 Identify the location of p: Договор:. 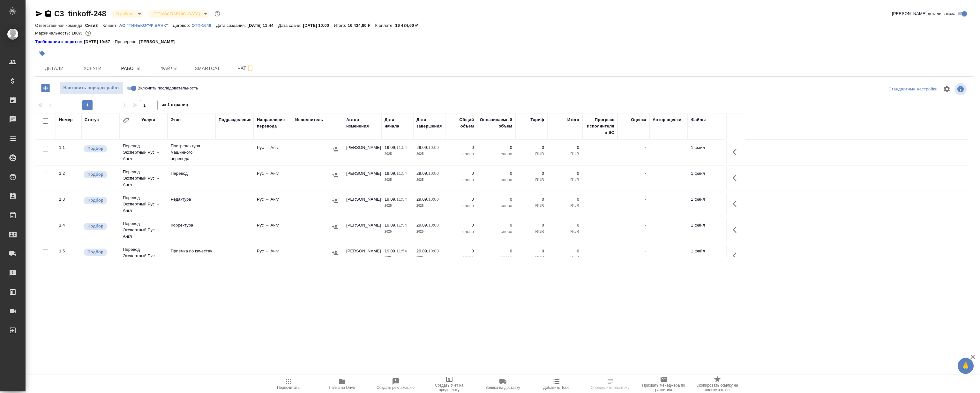
(182, 25).